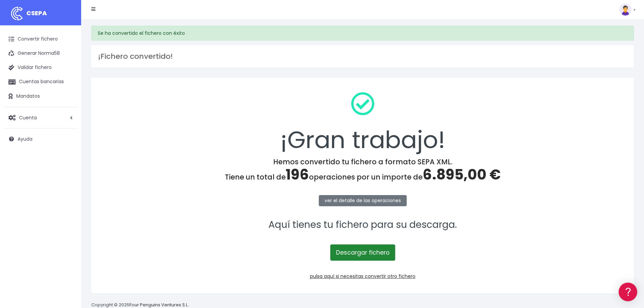 The width and height of the screenshot is (644, 308). I want to click on a: Formatos, so click(68, 91).